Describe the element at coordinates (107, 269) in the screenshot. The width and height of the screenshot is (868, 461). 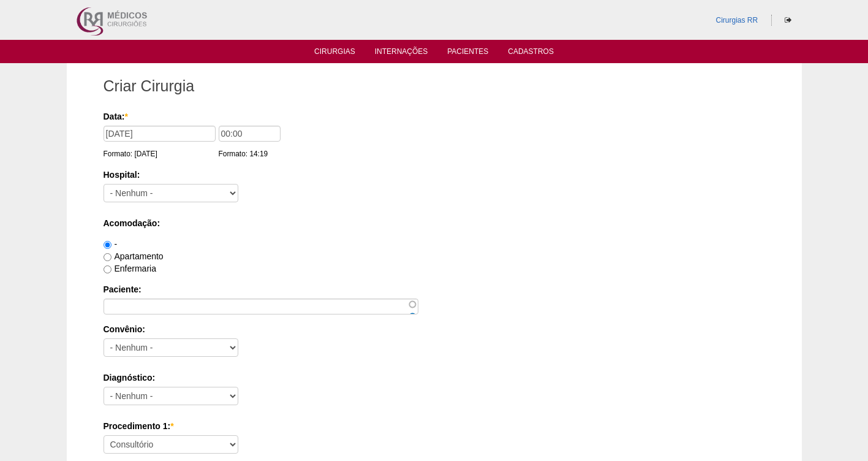
I see `input: Enfermaria` at that location.